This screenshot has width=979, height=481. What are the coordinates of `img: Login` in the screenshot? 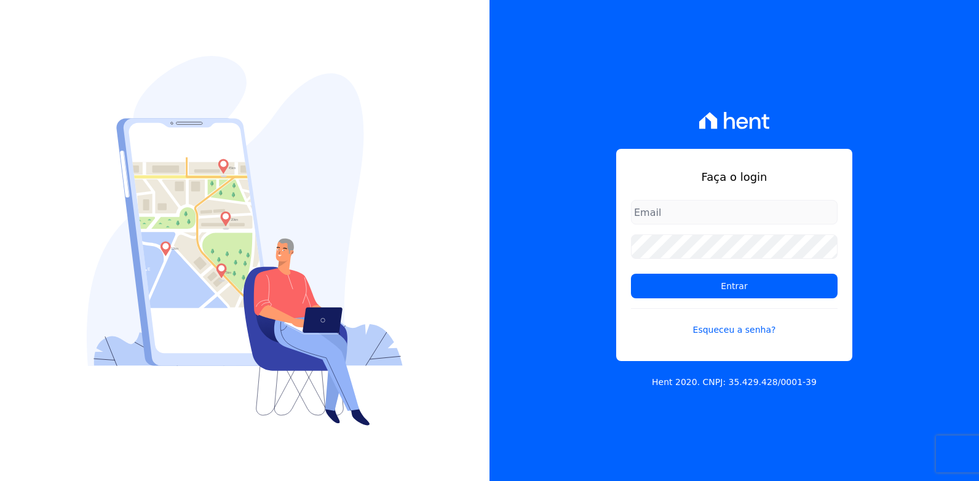 It's located at (245, 240).